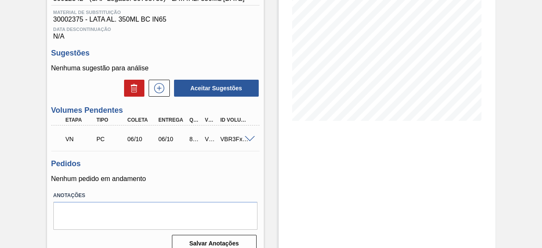 Image resolution: width=542 pixels, height=248 pixels. What do you see at coordinates (155, 32) in the screenshot?
I see `div: N/A` at bounding box center [155, 32].